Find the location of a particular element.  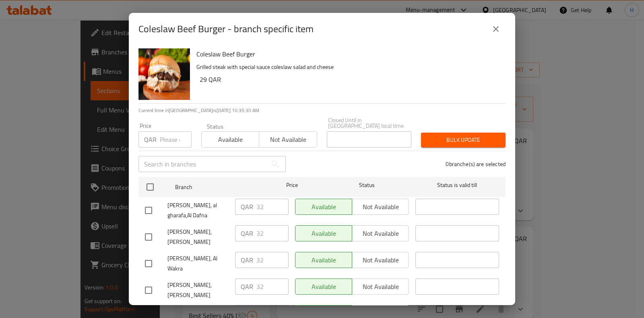

h6: Coleslaw Beef Burger is located at coordinates (348, 54).